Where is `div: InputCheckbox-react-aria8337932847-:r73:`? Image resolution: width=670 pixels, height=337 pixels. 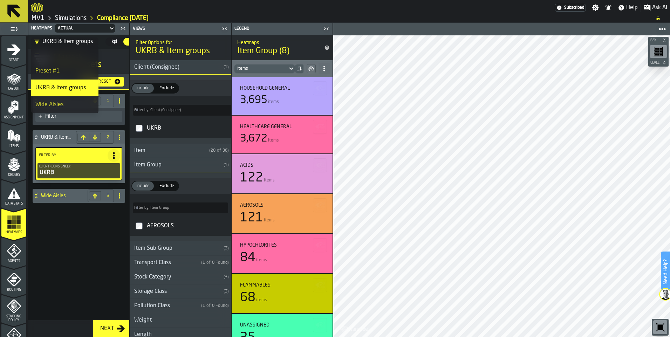 div: InputCheckbox-react-aria8337932847-:r73: is located at coordinates (187, 128).